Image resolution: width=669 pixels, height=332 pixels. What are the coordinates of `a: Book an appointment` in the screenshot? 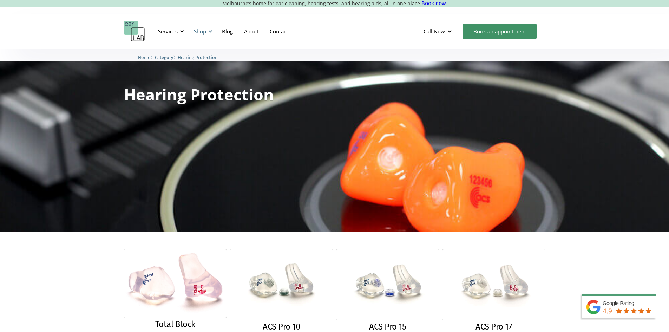 It's located at (500, 31).